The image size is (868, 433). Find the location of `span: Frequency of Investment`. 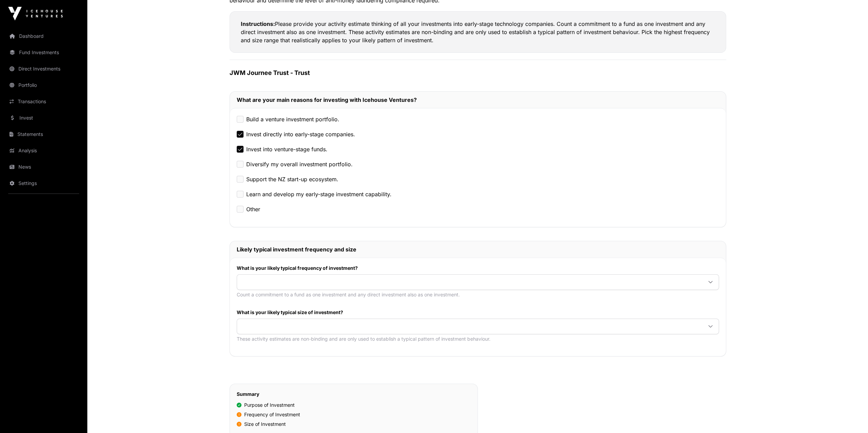

span: Frequency of Investment is located at coordinates (273, 415).